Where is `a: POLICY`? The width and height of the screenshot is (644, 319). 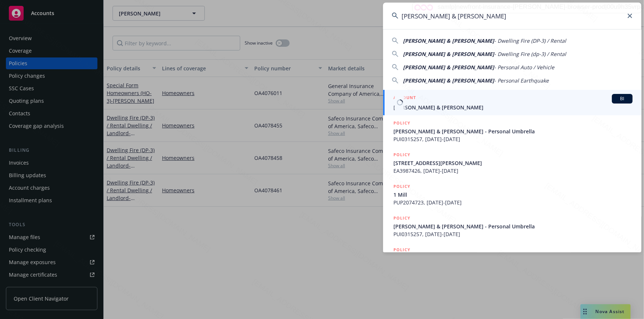 a: POLICY is located at coordinates (512, 258).